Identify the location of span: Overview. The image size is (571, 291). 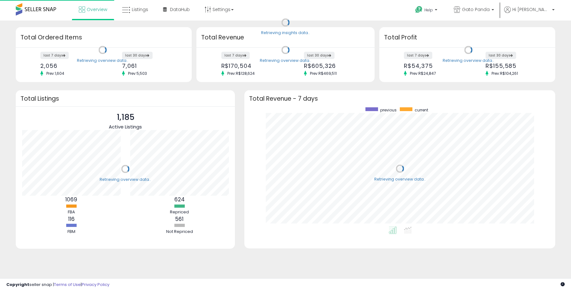
(97, 9).